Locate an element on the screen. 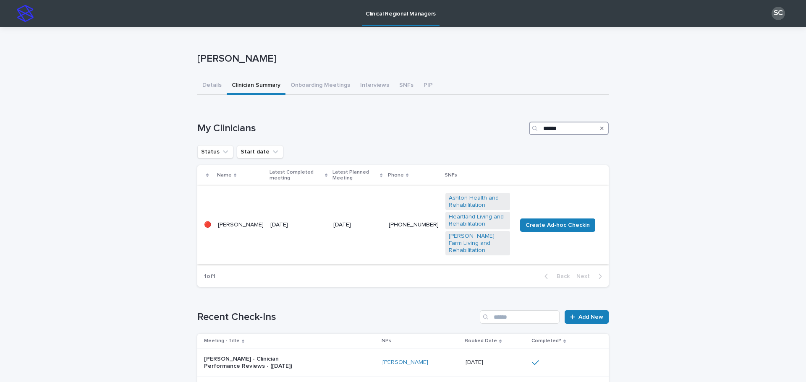 Image resolution: width=806 pixels, height=382 pixels. button: Clinician Summary is located at coordinates (256, 86).